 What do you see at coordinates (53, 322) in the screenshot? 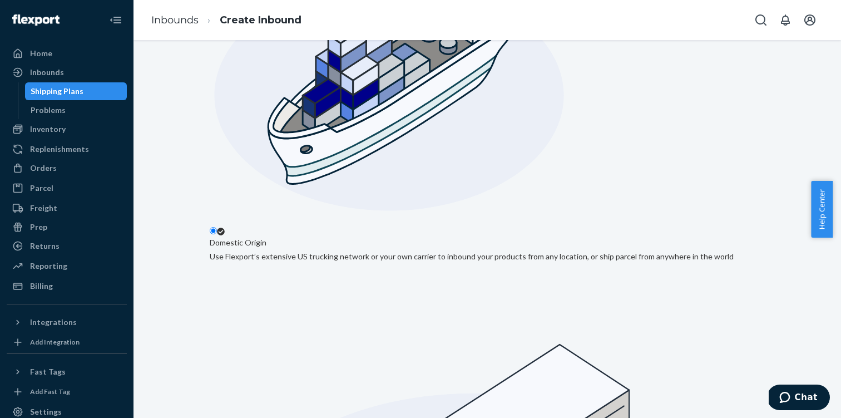
I see `div: Integrations` at bounding box center [53, 322].